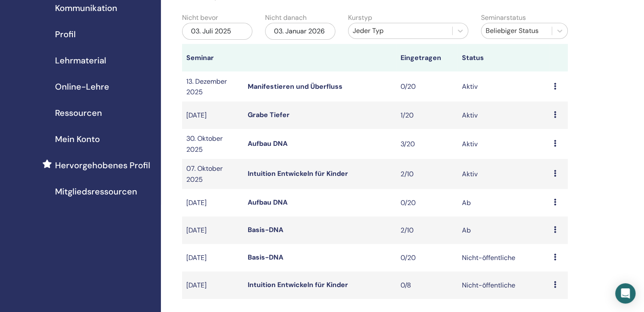 Image resolution: width=644 pixels, height=312 pixels. What do you see at coordinates (204, 174) in the screenshot?
I see `font: 07. Oktober 2025` at bounding box center [204, 174].